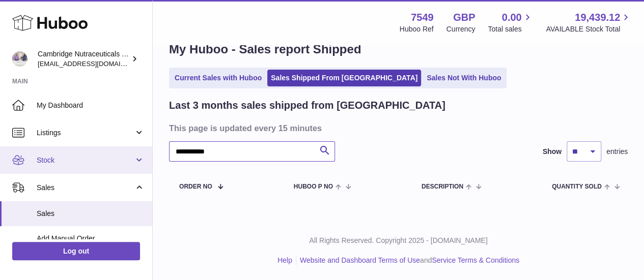 This screenshot has width=644, height=280. I want to click on li: and, so click(408, 261).